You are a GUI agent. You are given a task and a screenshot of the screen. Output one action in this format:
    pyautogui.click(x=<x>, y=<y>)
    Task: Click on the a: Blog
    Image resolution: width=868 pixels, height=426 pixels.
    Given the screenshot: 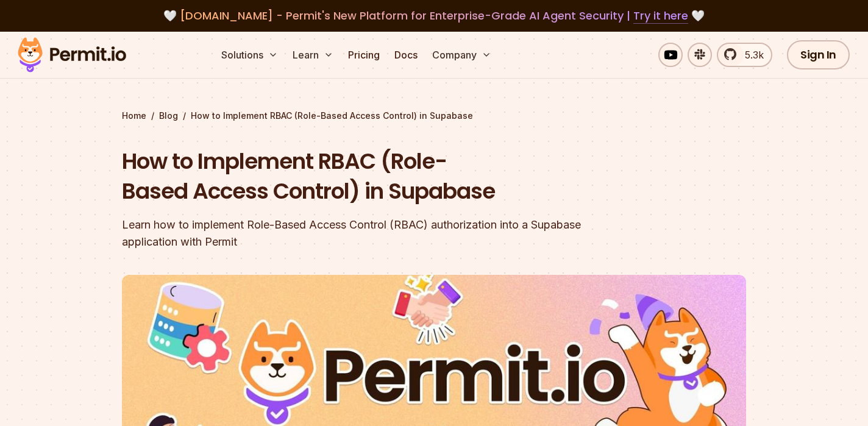 What is the action you would take?
    pyautogui.click(x=169, y=116)
    